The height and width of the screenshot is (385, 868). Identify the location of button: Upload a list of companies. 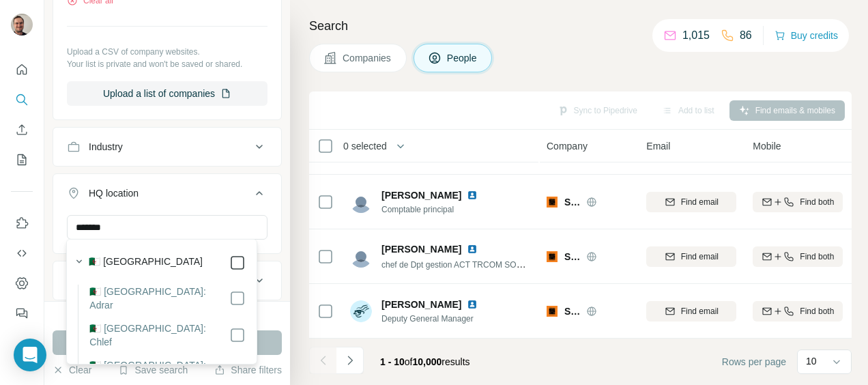
(167, 93).